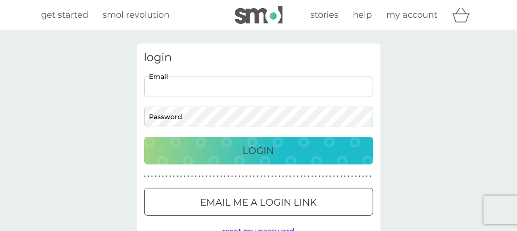 The height and width of the screenshot is (231, 517). I want to click on span: help, so click(363, 15).